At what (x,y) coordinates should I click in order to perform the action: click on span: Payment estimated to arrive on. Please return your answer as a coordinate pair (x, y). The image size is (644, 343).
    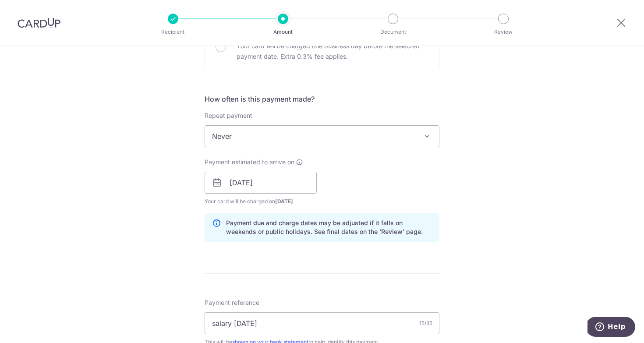
    Looking at the image, I should click on (249, 162).